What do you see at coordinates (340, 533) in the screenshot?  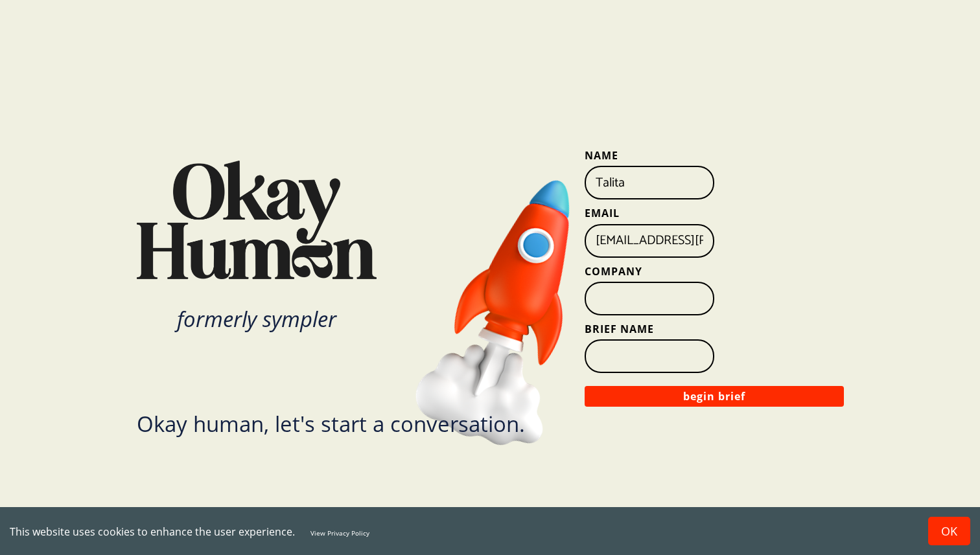 I see `a: View Privacy Policy` at bounding box center [340, 533].